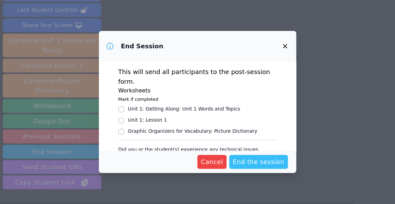  What do you see at coordinates (259, 162) in the screenshot?
I see `span: End the session` at bounding box center [259, 162].